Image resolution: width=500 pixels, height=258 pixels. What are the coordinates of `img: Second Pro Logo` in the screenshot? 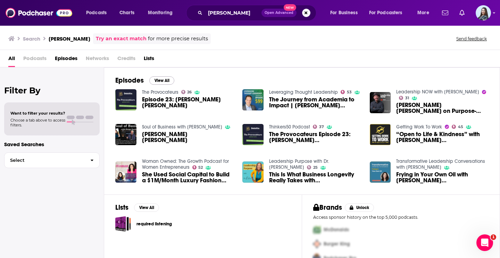 It's located at (317, 244).